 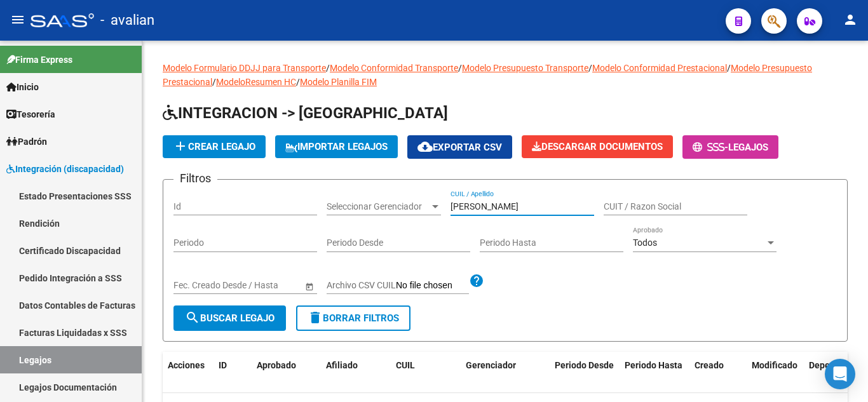 What do you see at coordinates (233, 373) in the screenshot?
I see `datatable-header-cell: ID` at bounding box center [233, 373].